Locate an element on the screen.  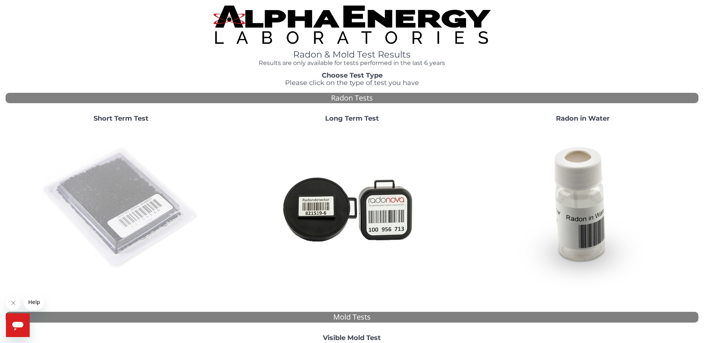
img: ShortTerm.jpg is located at coordinates (121, 208).